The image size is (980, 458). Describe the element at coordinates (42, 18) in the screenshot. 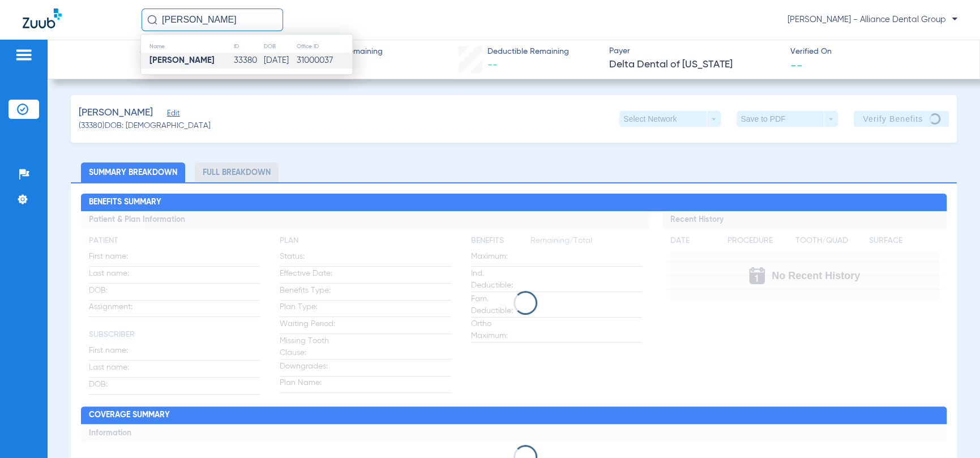

I see `img: Zuub Logo` at that location.